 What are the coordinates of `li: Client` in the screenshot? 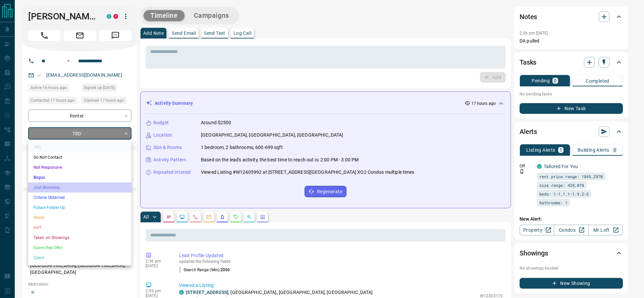 It's located at (80, 258).